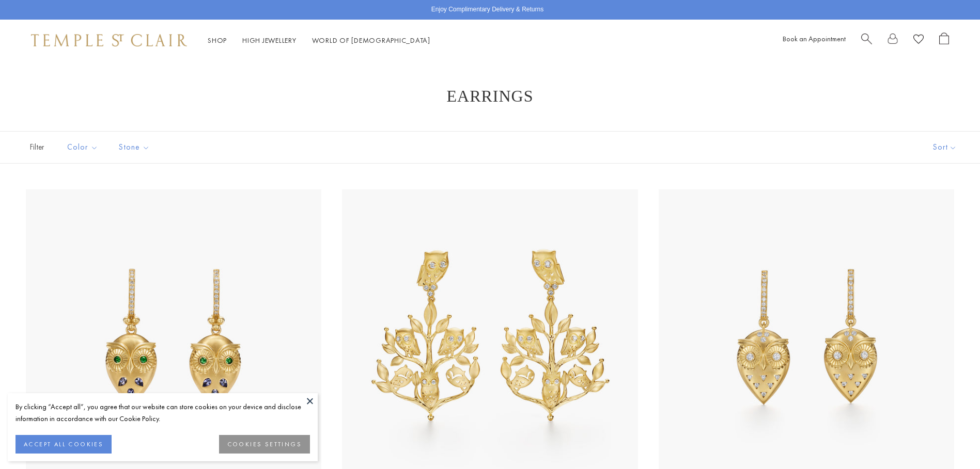 The width and height of the screenshot is (980, 469). I want to click on p: Enjoy Complimentary Delivery & Returns, so click(487, 10).